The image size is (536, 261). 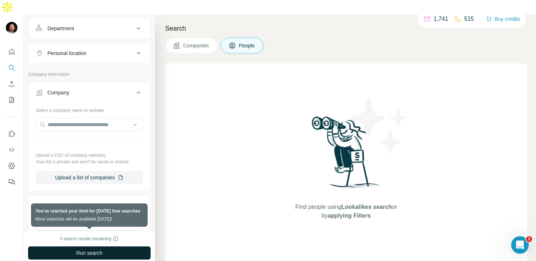 I want to click on button: Upload a list of companies, so click(x=89, y=178).